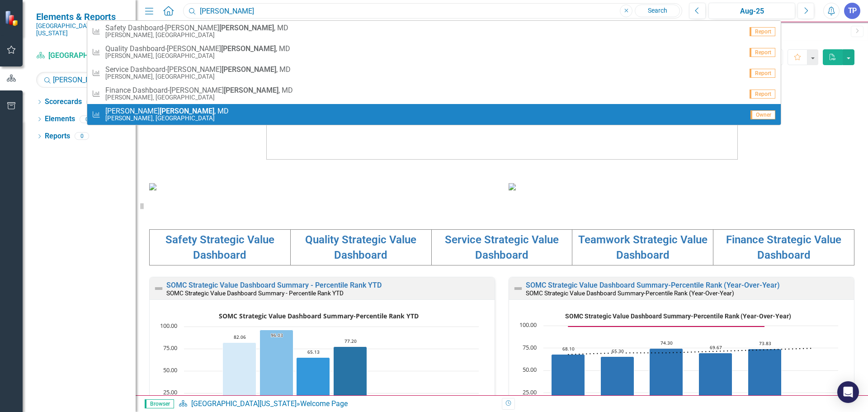 The image size is (868, 412). I want to click on text: 73.83, so click(765, 343).